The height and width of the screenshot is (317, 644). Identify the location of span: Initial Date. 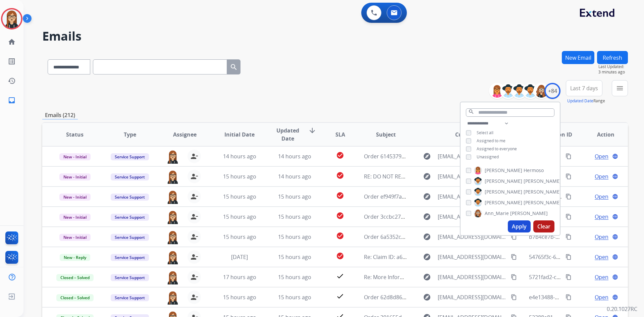
(239, 135).